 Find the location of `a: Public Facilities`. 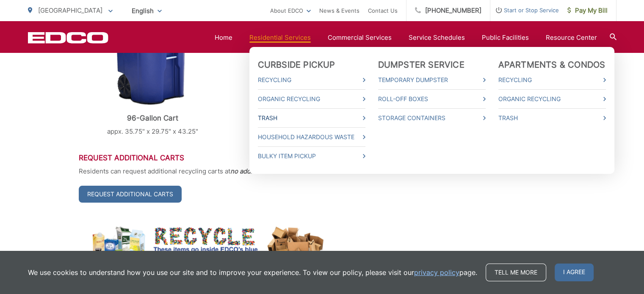

a: Public Facilities is located at coordinates (505, 38).